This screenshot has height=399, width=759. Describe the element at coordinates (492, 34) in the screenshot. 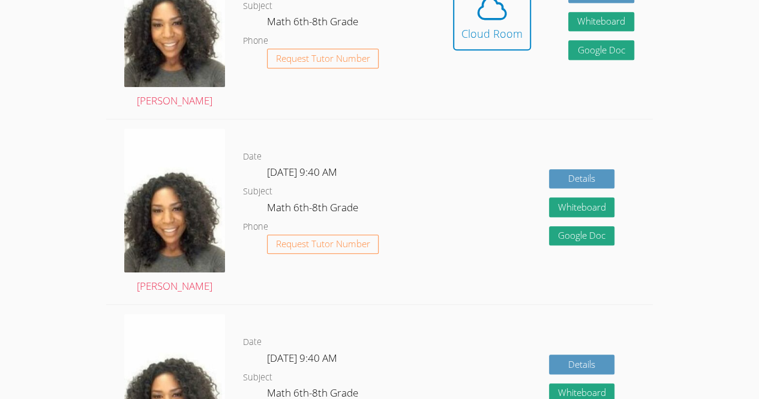

I see `div: Cloud Room` at that location.